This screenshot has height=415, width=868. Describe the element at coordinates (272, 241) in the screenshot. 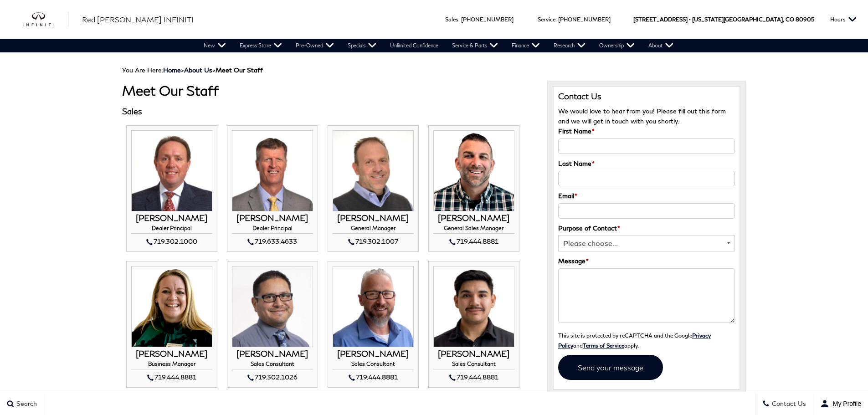

I see `div: 719.633.4633` at that location.